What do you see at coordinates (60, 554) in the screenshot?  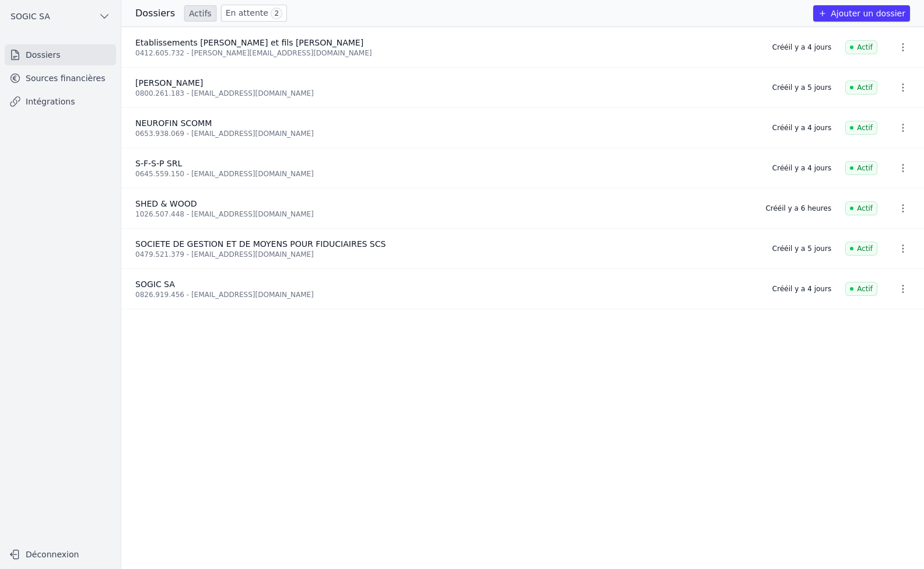 I see `button: Déconnexion` at bounding box center [60, 554].